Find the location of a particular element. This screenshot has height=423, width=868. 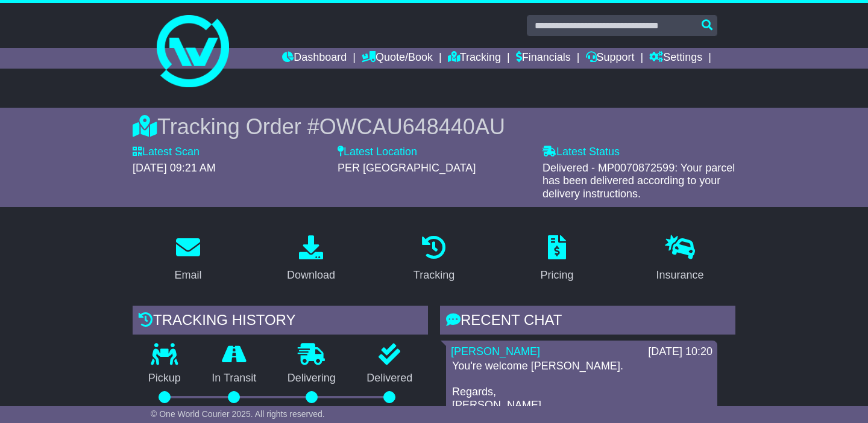

p: Pickup is located at coordinates (164, 379).